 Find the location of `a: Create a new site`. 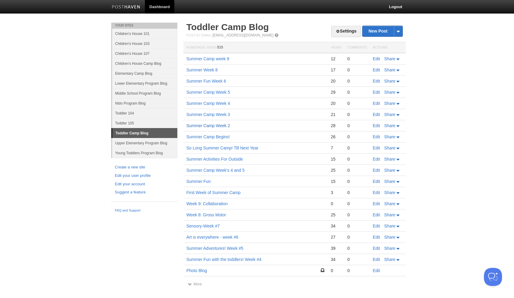

a: Create a new site is located at coordinates (144, 167).